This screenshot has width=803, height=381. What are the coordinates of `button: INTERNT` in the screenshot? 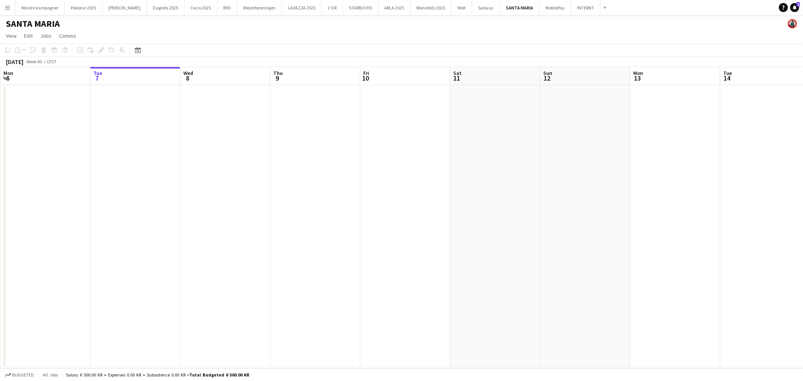 It's located at (586, 8).